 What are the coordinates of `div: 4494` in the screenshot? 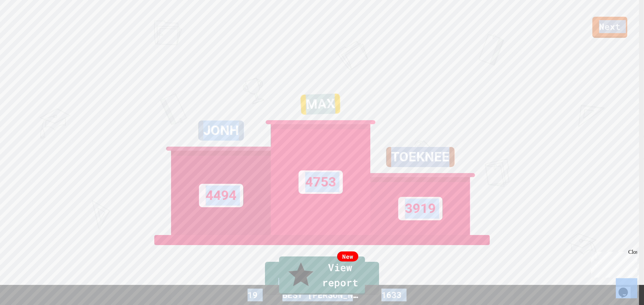 It's located at (221, 196).